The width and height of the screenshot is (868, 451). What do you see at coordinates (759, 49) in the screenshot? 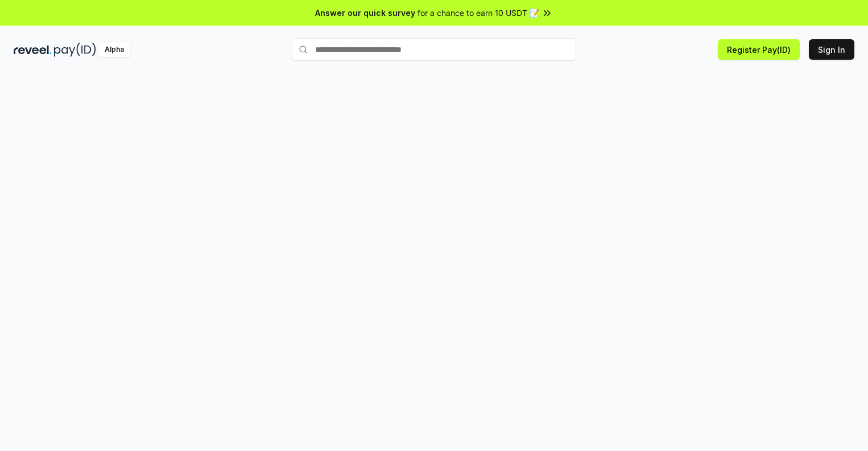
I see `button: Register Pay(ID)` at bounding box center [759, 49].